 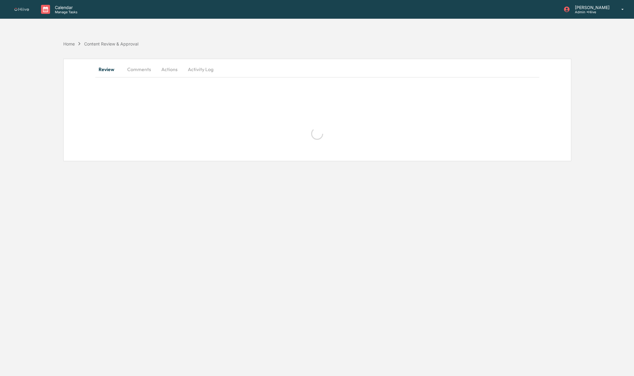 What do you see at coordinates (170, 69) in the screenshot?
I see `button: Actions` at bounding box center [170, 69].